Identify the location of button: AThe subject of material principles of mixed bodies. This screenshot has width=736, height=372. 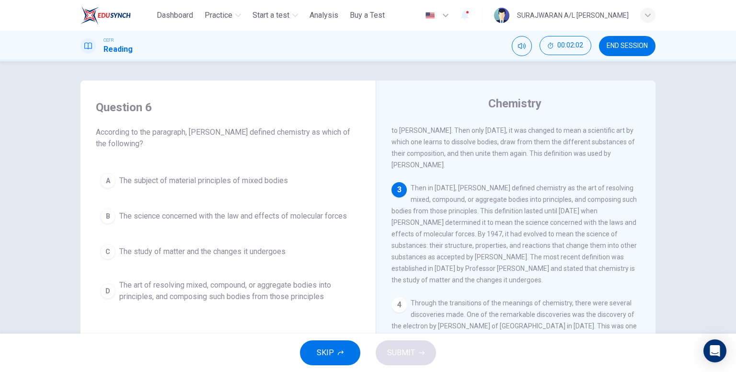
(228, 181).